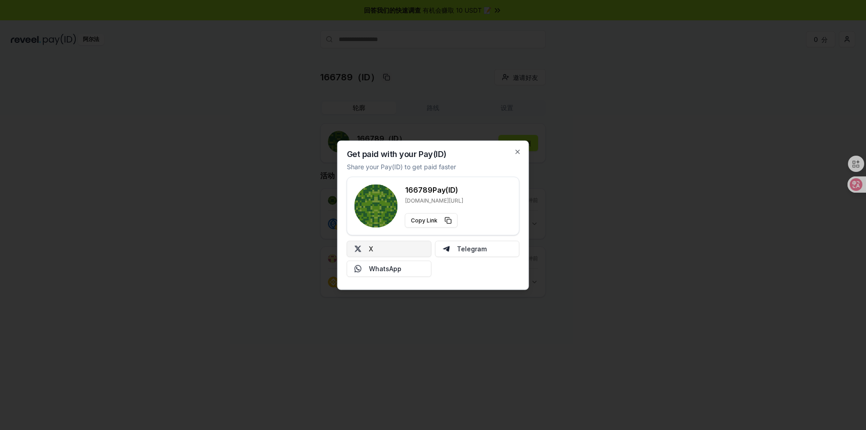  I want to click on p: Share your Pay(ID) to get paid faster, so click(402, 166).